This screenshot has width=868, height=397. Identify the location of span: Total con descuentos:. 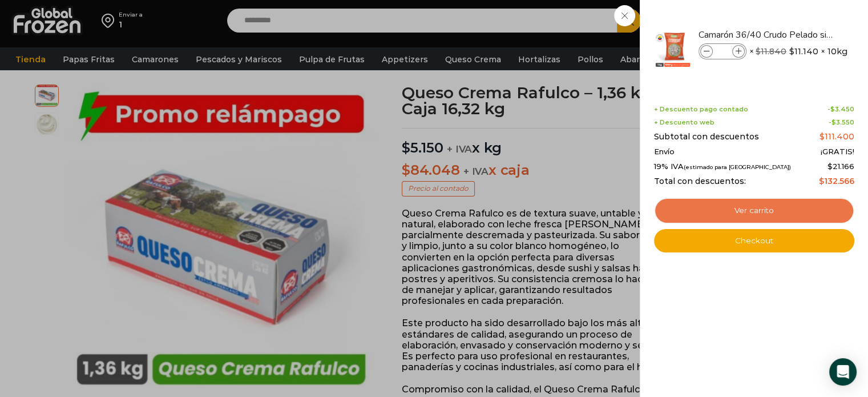
(700, 181).